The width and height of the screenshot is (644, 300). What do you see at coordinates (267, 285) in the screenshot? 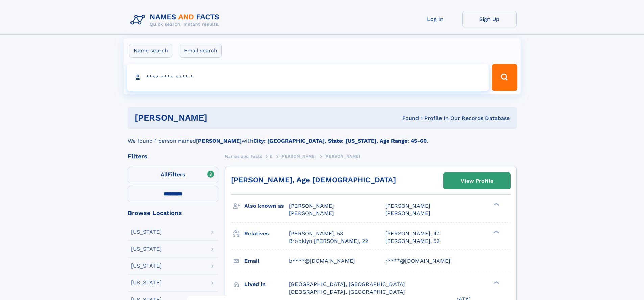
I see `h3: Lived in` at bounding box center [267, 285].